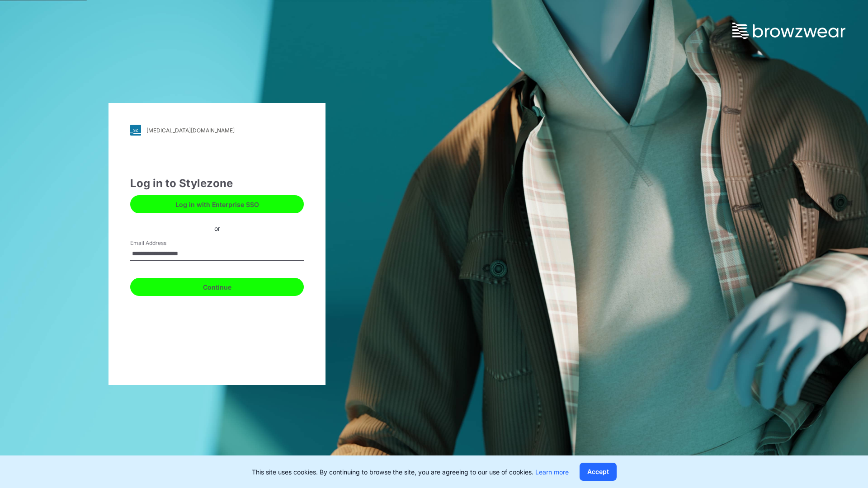 Image resolution: width=868 pixels, height=488 pixels. Describe the element at coordinates (217, 228) in the screenshot. I see `div: or` at that location.